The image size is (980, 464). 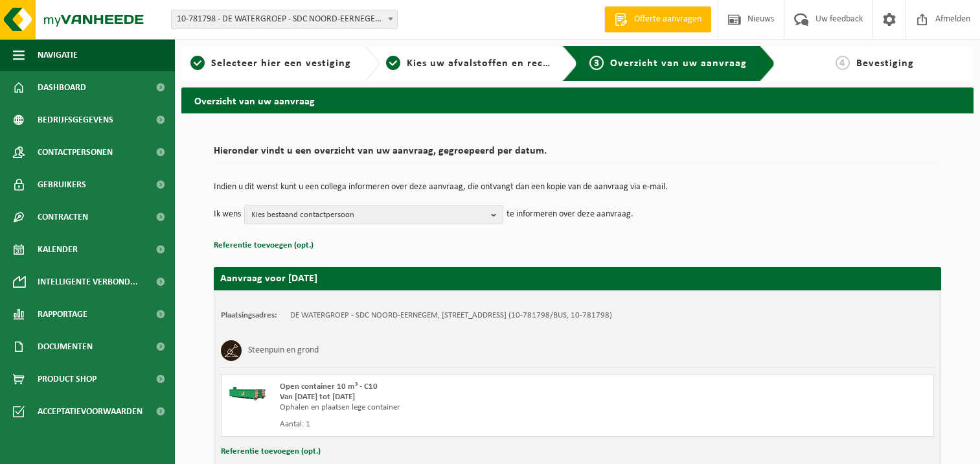 What do you see at coordinates (885, 63) in the screenshot?
I see `span: Bevestiging` at bounding box center [885, 63].